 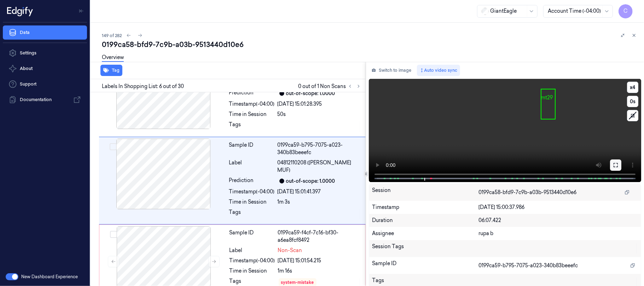 I want to click on div: Assignee, so click(x=425, y=233).